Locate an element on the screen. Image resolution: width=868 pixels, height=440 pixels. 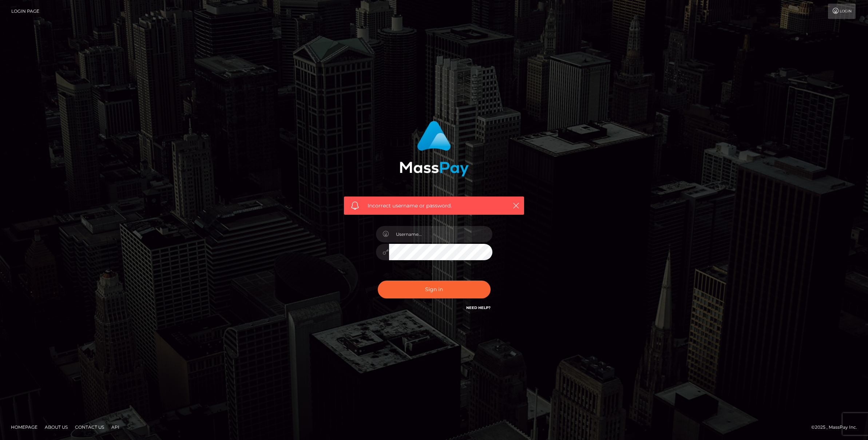
a: API is located at coordinates (115, 427).